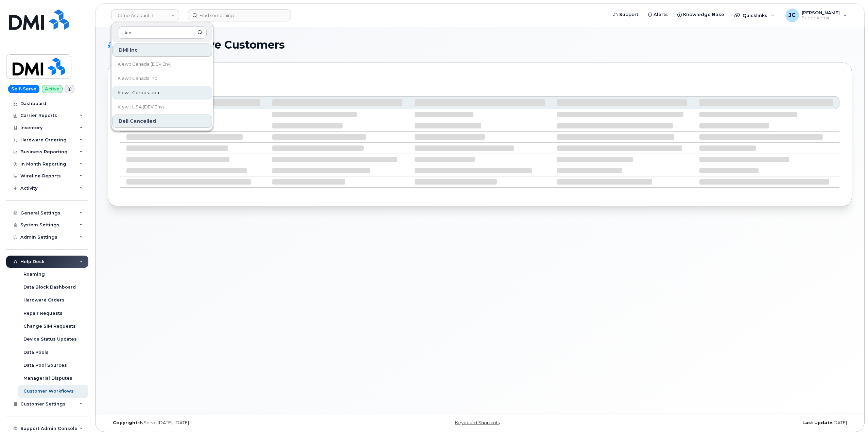  Describe the element at coordinates (144, 64) in the screenshot. I see `span: Kiewit Canada (DEV Env)` at that location.